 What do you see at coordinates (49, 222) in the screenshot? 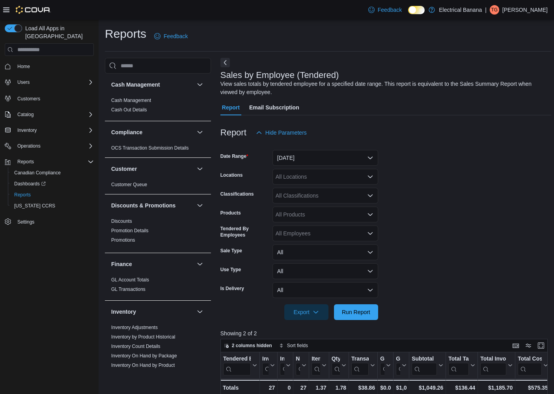
I see `button: Settings` at bounding box center [49, 222].